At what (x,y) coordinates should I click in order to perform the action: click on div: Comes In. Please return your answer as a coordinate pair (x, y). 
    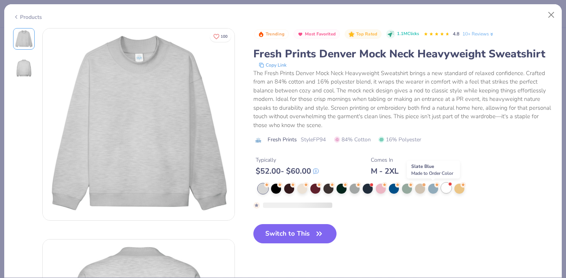
    Looking at the image, I should click on (385, 160).